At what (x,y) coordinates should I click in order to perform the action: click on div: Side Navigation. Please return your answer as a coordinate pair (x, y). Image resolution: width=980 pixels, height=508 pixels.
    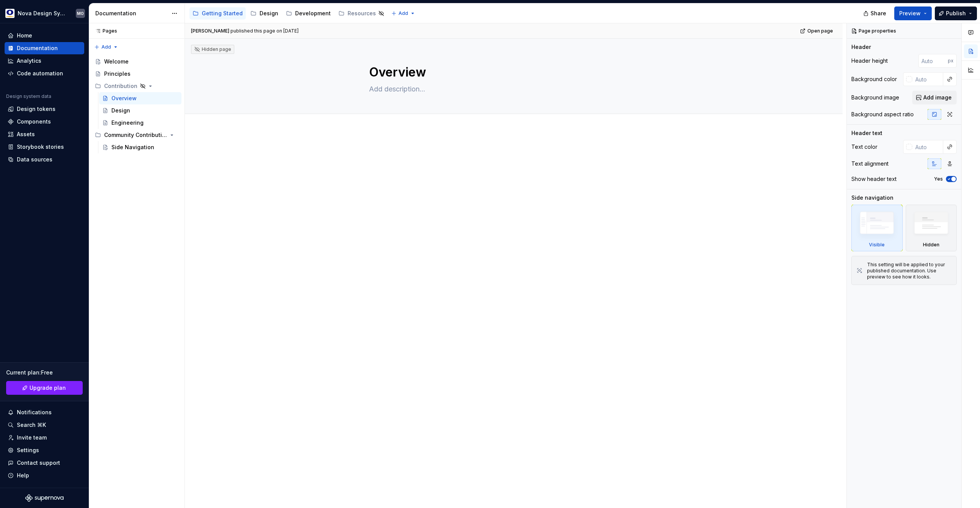
    Looking at the image, I should click on (133, 148).